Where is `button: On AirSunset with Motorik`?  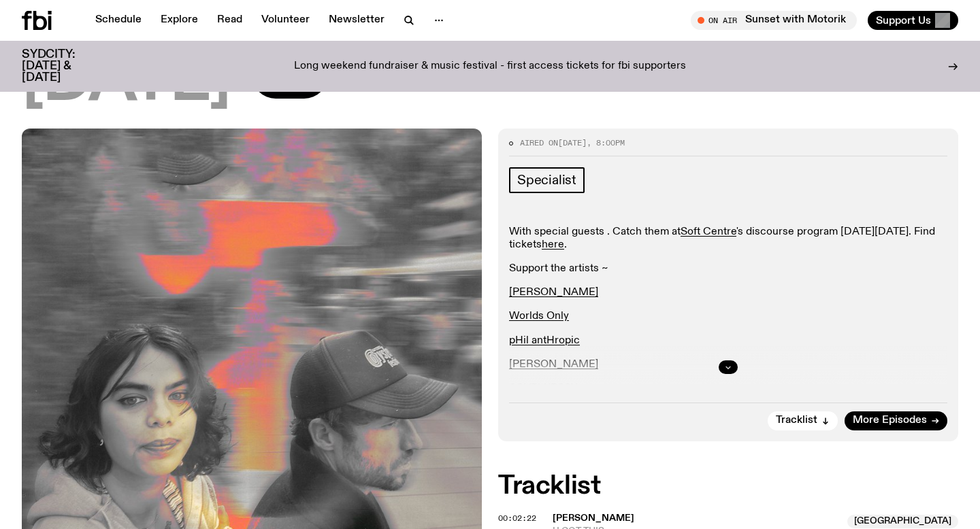 button: On AirSunset with Motorik is located at coordinates (774, 21).